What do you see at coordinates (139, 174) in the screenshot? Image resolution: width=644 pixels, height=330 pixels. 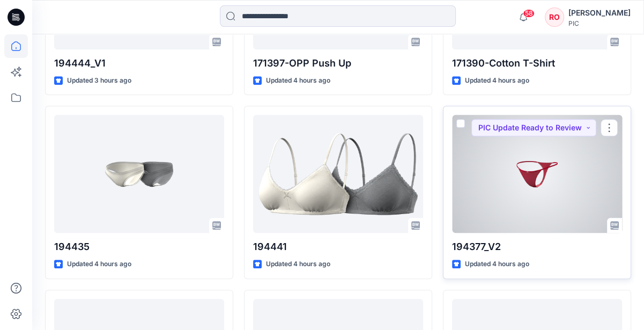 I see `a: 194435` at bounding box center [139, 174].